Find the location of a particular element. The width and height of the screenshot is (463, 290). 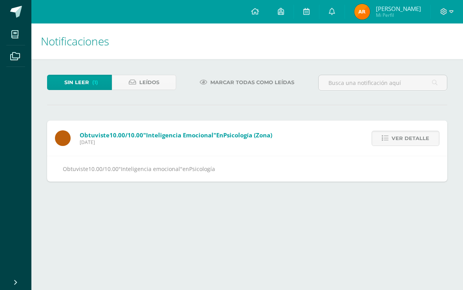

img: a1875aa98dff758ad0cfad5761edd9d8.png is located at coordinates (362, 12).